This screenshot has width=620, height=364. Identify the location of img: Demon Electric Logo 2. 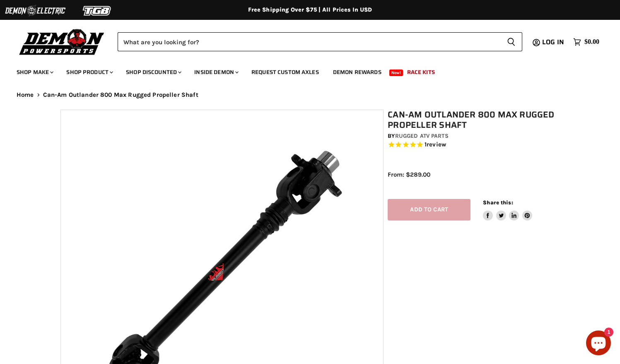
(35, 11).